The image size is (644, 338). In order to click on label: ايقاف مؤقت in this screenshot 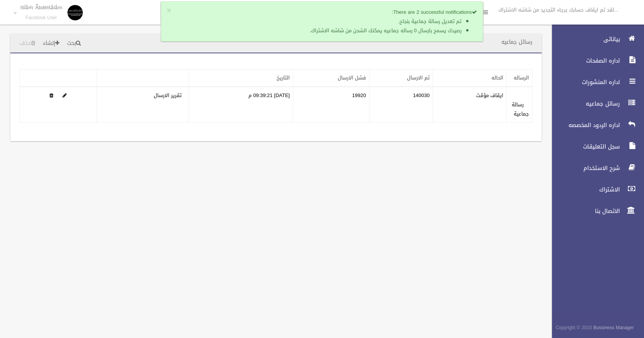, I will do `click(489, 96)`.